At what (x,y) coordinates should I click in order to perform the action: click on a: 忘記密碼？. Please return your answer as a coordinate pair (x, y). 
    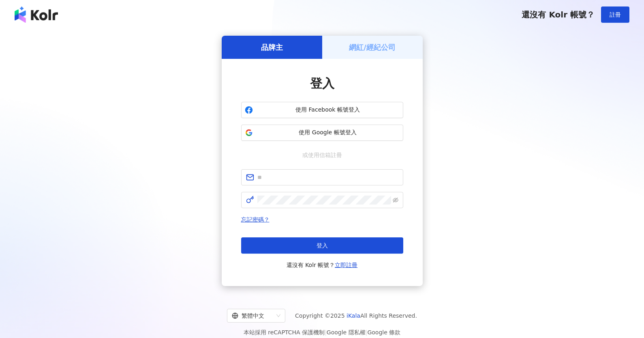
    Looking at the image, I should click on (255, 220).